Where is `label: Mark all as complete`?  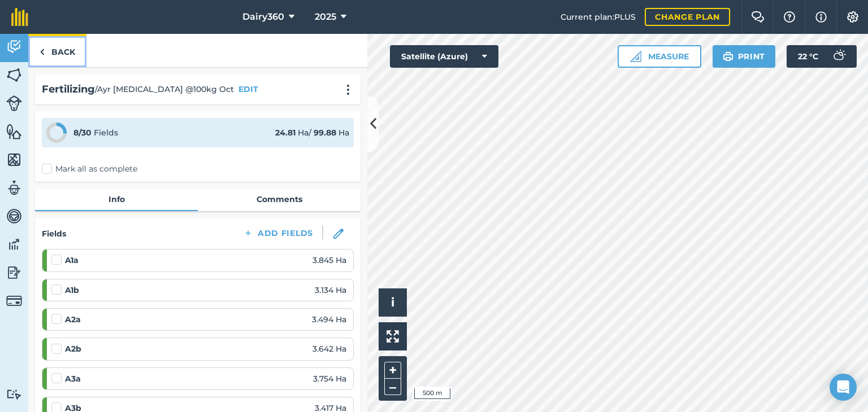 label: Mark all as complete is located at coordinates (90, 169).